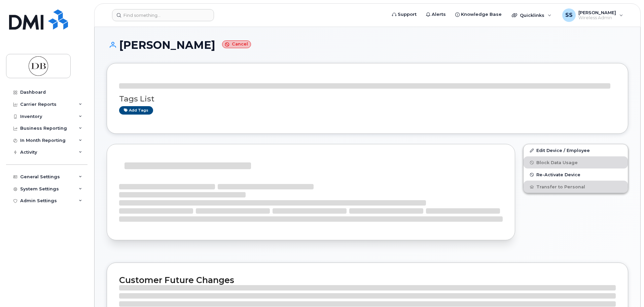 The height and width of the screenshot is (307, 644). I want to click on button: Transfer to Personal, so click(576, 186).